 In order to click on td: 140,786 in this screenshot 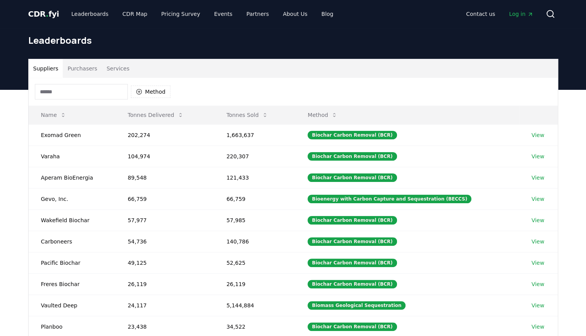, I will do `click(255, 241)`.